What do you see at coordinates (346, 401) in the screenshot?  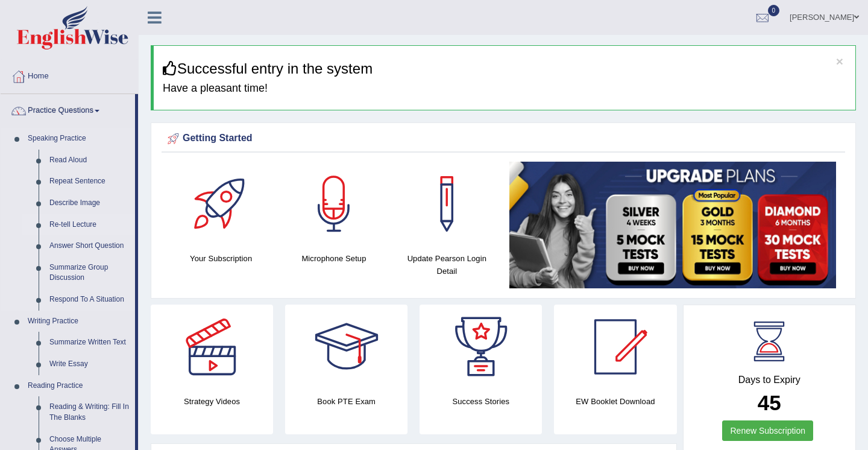 I see `h4: Book PTE Exam` at bounding box center [346, 401].